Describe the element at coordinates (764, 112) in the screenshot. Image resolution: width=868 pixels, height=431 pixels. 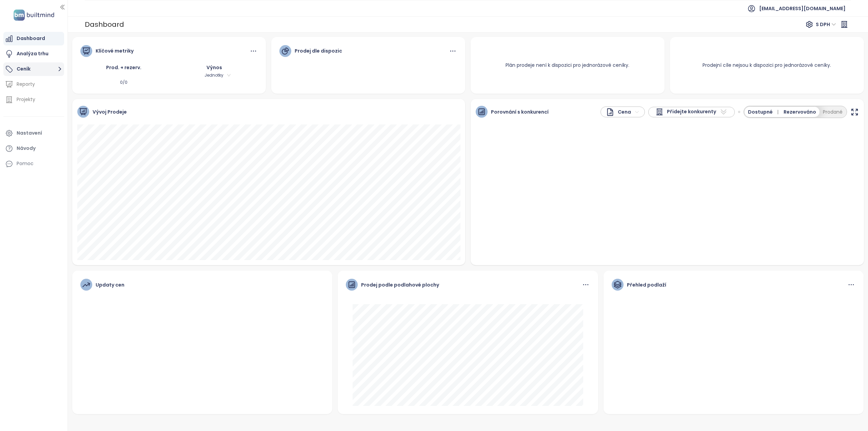
I see `span: Dostupné` at that location.